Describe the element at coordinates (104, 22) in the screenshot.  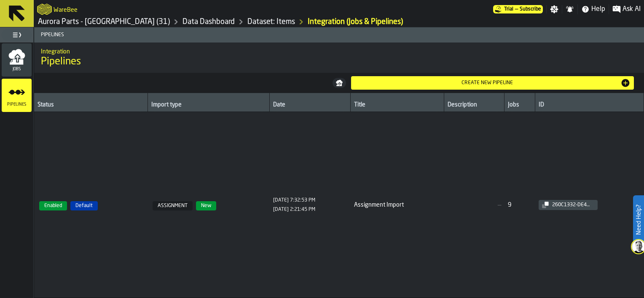
I see `a: link-to-/wh/i/aa2e4adb-2cd5-4688-aa4a-ec82bcf75d46` at that location.